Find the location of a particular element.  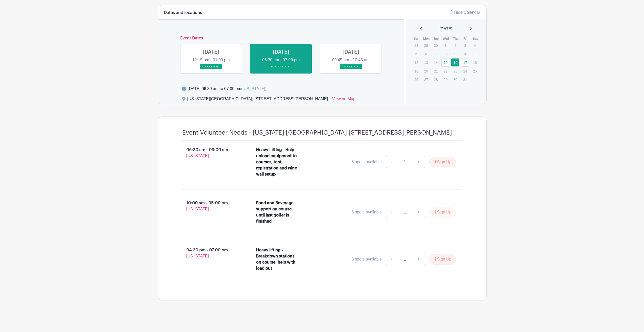

p: 04:30 pm - 07:00 pm is located at coordinates (211, 253).